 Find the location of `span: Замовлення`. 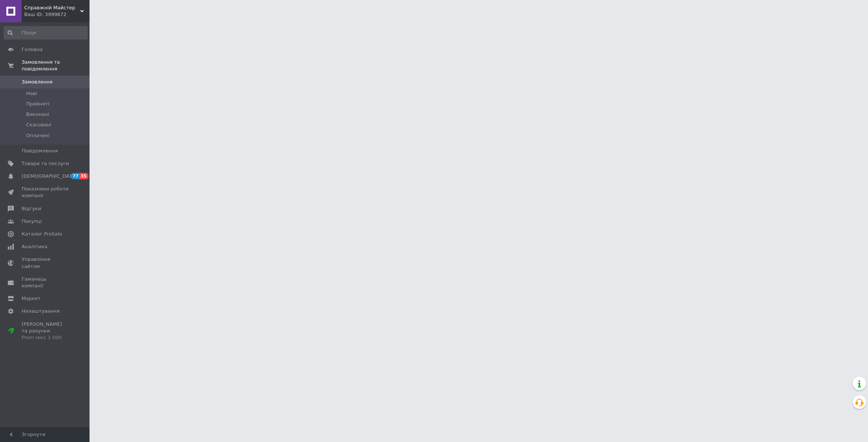

span: Замовлення is located at coordinates (37, 82).